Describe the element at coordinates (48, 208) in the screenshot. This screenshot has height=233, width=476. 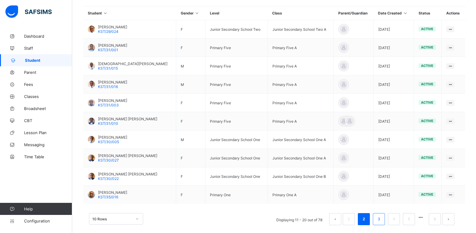
I see `span: Help` at that location.